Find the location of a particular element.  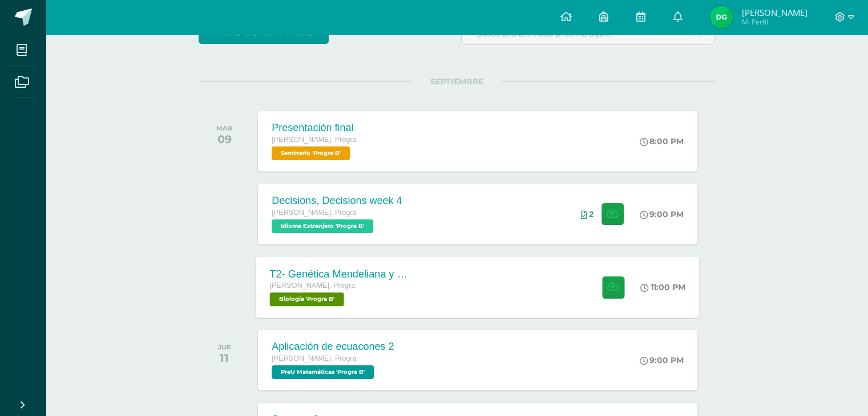

span: Seminario 'Progra B' is located at coordinates (310, 154).